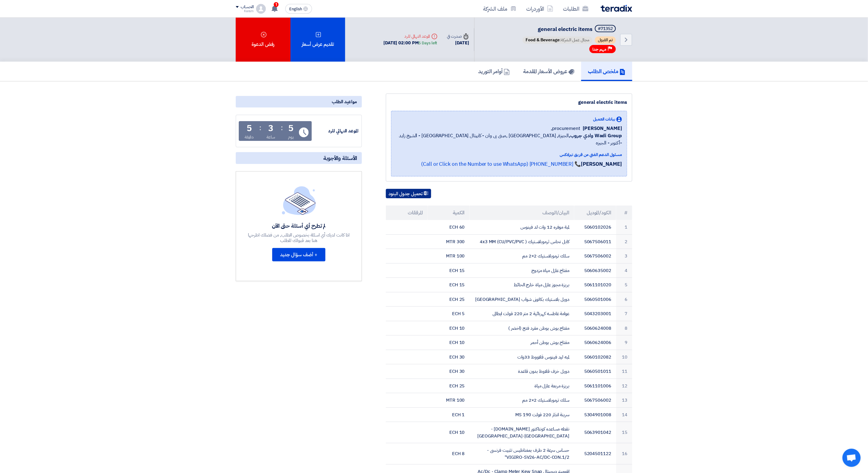  I want to click on h5: ملخص الطلب, so click(607, 71).